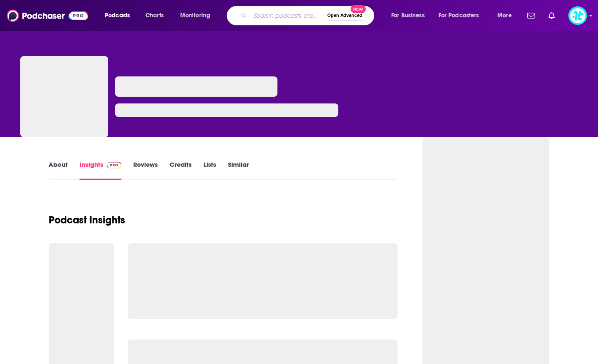 Image resolution: width=598 pixels, height=364 pixels. What do you see at coordinates (154, 16) in the screenshot?
I see `a: Charts` at bounding box center [154, 16].